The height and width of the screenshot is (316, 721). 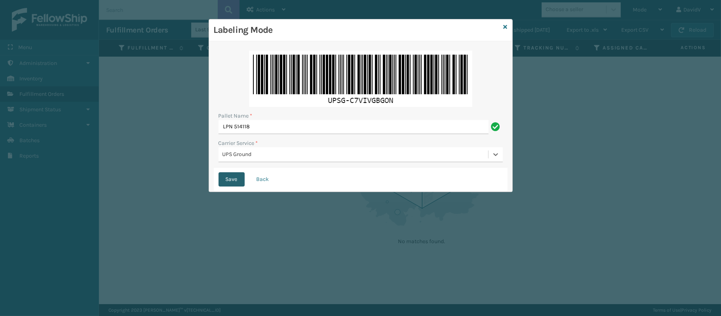 I want to click on button: Back, so click(x=263, y=179).